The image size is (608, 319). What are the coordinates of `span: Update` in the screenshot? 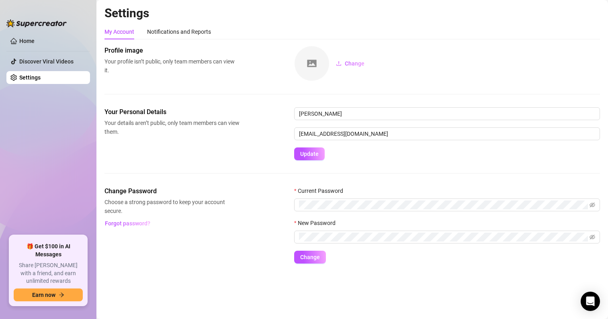 It's located at (310, 154).